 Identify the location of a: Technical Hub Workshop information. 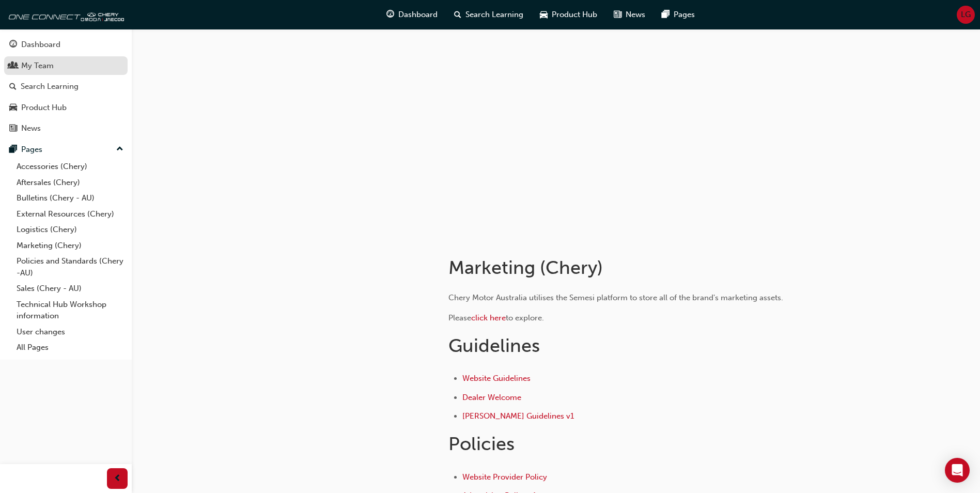
(70, 310).